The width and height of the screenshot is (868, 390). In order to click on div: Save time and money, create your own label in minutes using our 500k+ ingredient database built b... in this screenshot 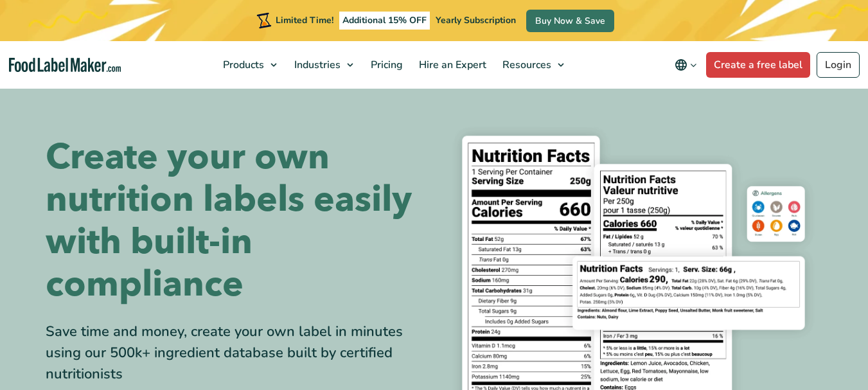, I will do `click(235, 353)`.